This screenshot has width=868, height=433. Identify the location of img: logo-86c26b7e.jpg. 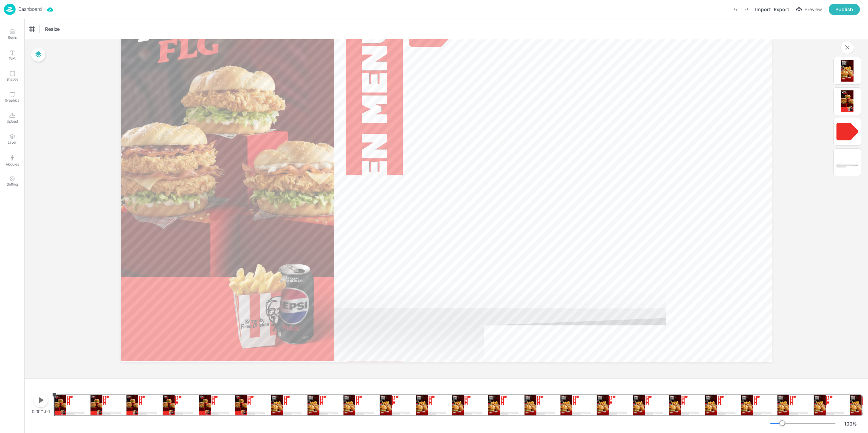
(10, 9).